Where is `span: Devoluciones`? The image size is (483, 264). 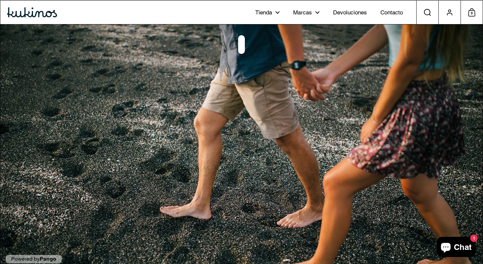 span: Devoluciones is located at coordinates (350, 13).